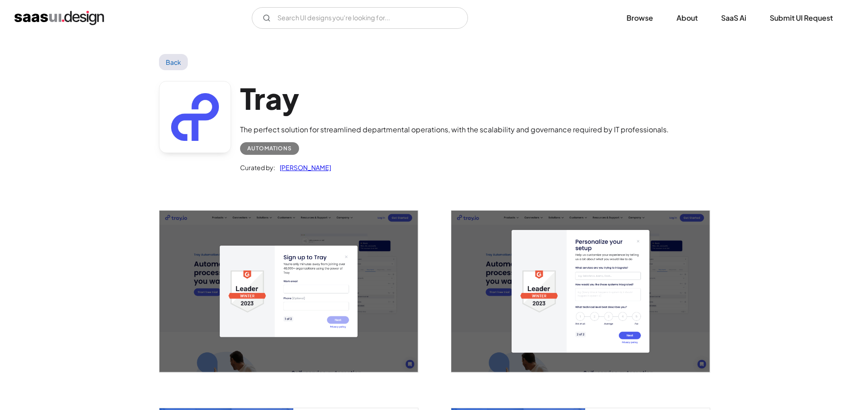  Describe the element at coordinates (687, 18) in the screenshot. I see `a: About` at that location.